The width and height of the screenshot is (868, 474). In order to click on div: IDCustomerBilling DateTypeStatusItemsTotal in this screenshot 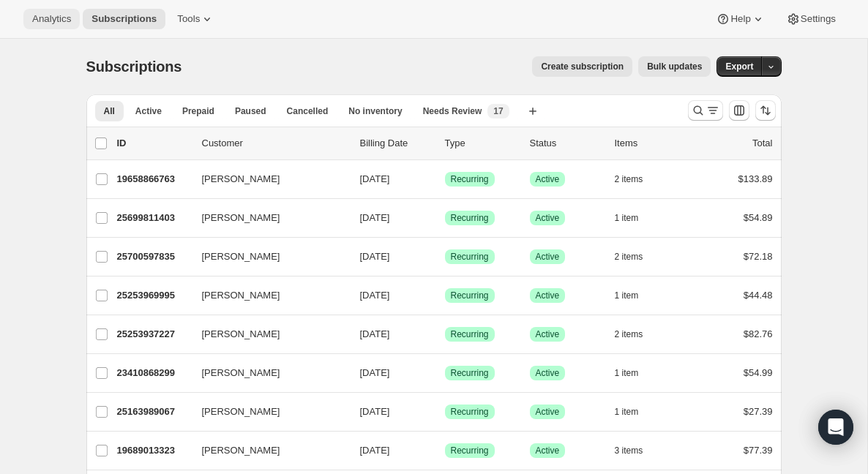, I will do `click(445, 144)`.